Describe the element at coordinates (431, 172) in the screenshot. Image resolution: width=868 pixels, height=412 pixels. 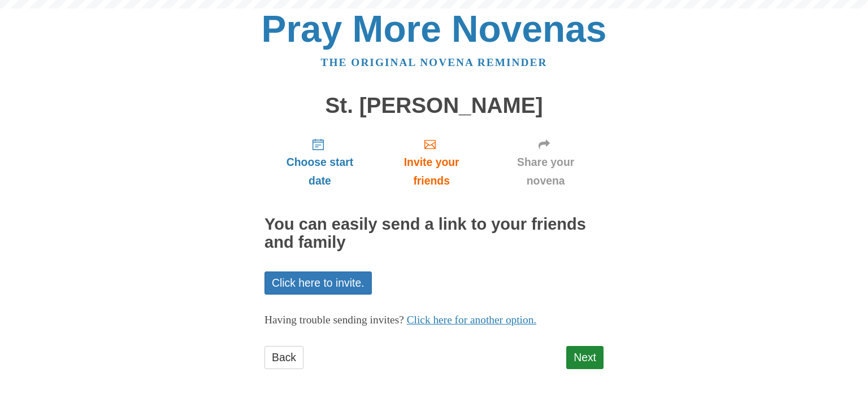
I see `span: Invite your friends` at that location.